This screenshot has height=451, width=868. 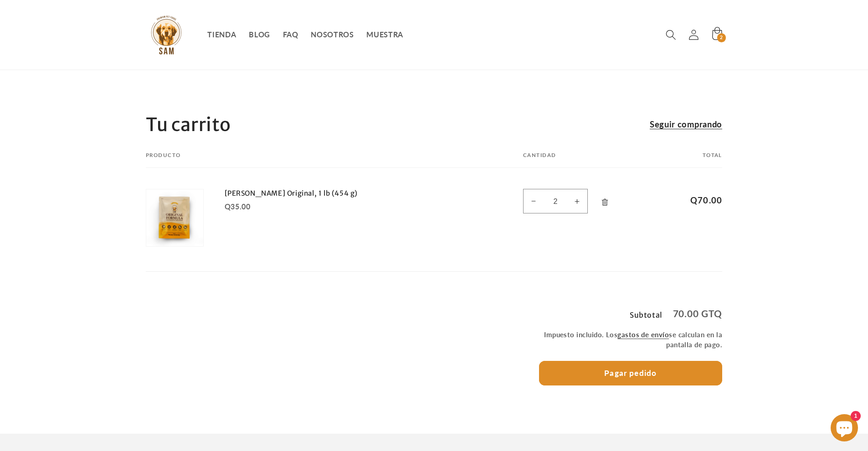 What do you see at coordinates (222, 35) in the screenshot?
I see `a: TIENDA` at bounding box center [222, 35].